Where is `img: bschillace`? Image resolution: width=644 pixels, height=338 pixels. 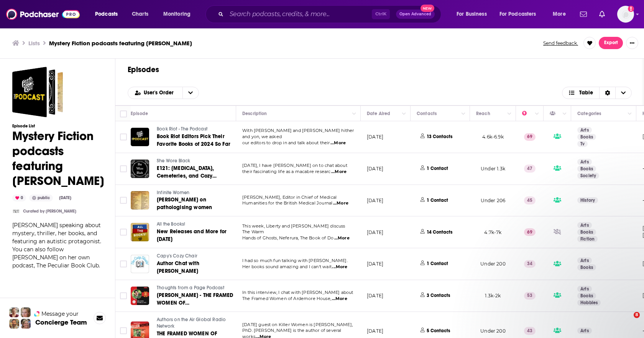 img: bschillace is located at coordinates (16, 211).